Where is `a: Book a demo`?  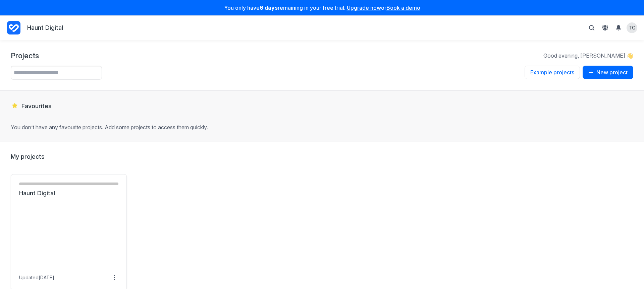 a: Book a demo is located at coordinates (403, 7).